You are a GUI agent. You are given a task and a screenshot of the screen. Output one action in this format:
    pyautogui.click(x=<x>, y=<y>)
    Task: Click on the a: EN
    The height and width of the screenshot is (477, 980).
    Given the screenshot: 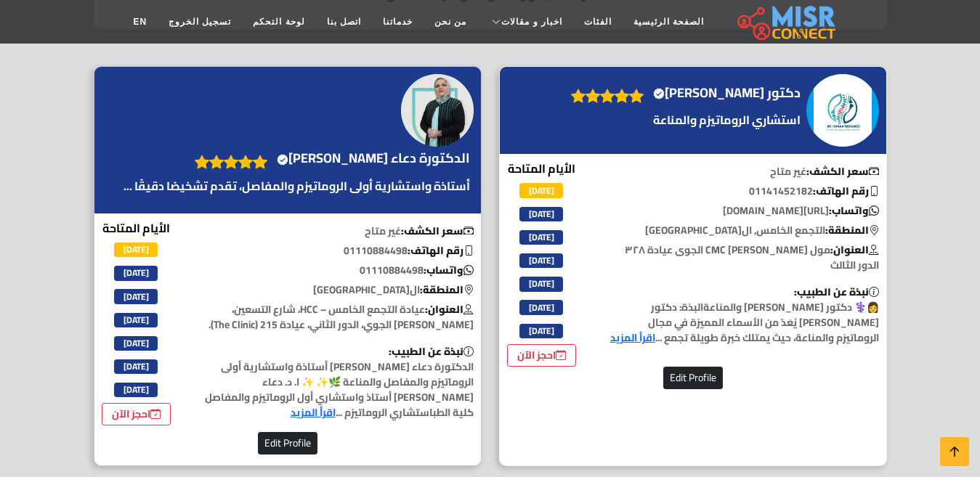 What is the action you would take?
    pyautogui.click(x=139, y=21)
    